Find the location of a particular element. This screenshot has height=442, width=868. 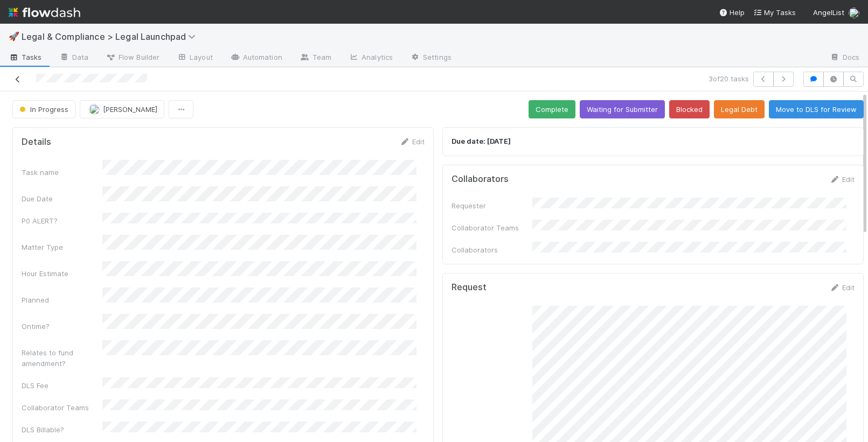

img: avatar_ba22fd42-677f-4b89-aaa3-073be741e398.png is located at coordinates (854, 13).